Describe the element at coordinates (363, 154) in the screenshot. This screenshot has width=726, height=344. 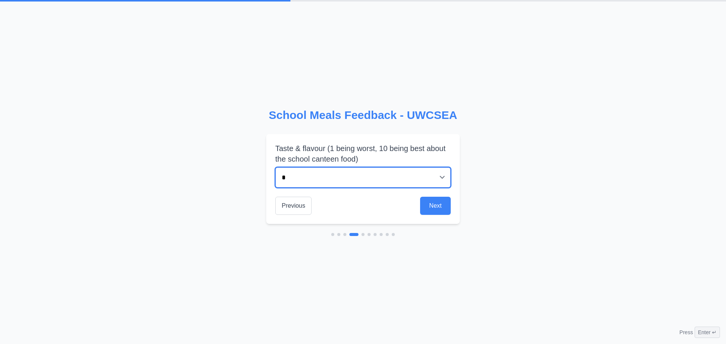
I see `label: Taste & flavour (1 being worst, 10 being best about the school canteen food)` at that location.